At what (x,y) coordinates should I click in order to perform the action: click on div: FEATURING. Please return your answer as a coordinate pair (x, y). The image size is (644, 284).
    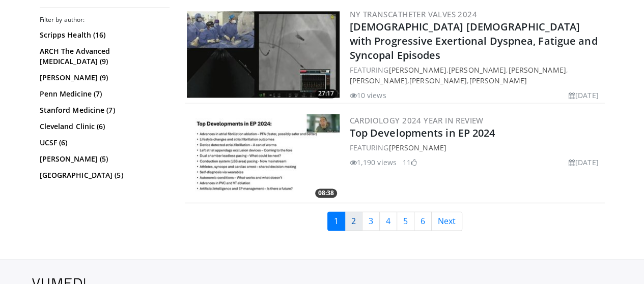
    Looking at the image, I should click on (476, 147).